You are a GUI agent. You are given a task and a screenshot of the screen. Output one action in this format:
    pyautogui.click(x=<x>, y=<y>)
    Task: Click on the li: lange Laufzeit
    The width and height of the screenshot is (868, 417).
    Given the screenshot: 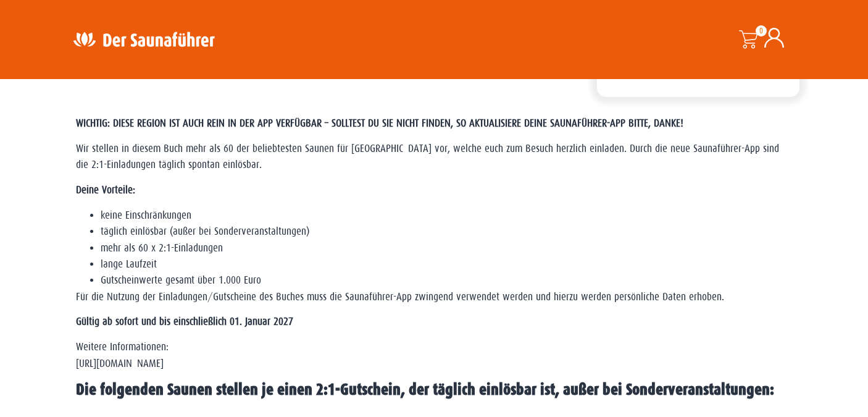 What is the action you would take?
    pyautogui.click(x=447, y=264)
    